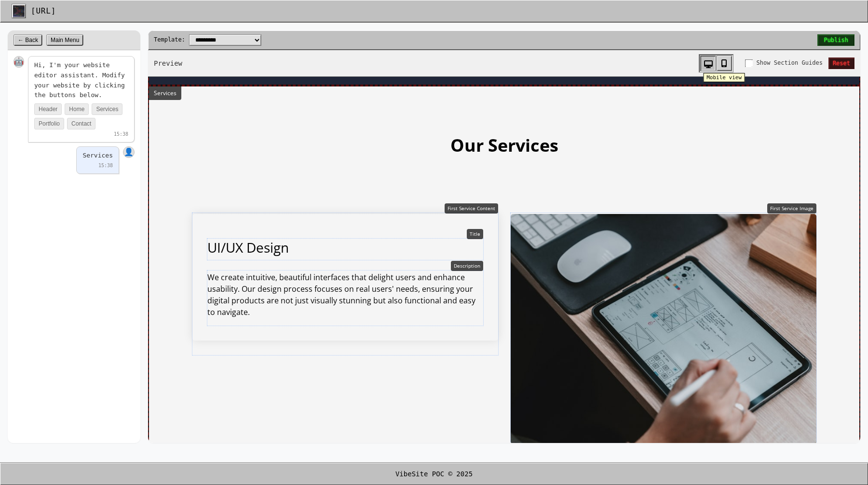 Image resolution: width=868 pixels, height=485 pixels. I want to click on span: Preview, so click(168, 63).